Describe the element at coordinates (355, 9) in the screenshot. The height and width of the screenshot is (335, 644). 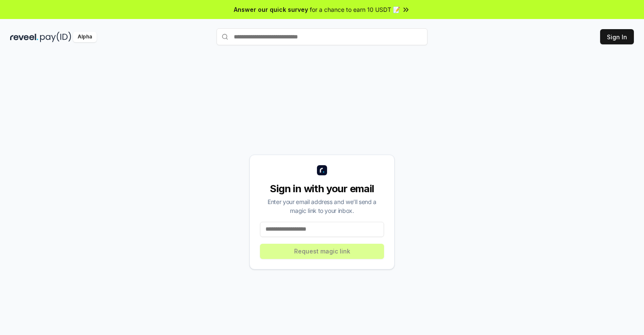
I see `span: for a chance to earn 10 USDT 📝` at that location.